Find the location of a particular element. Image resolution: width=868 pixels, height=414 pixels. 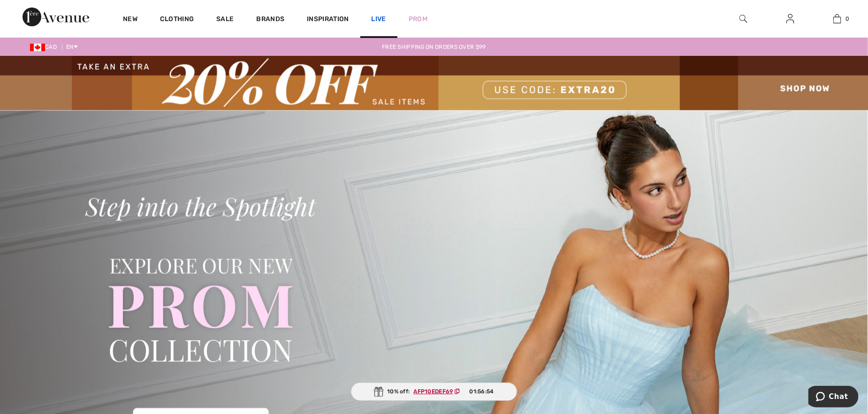

span: 01:56:54 is located at coordinates (482, 391).